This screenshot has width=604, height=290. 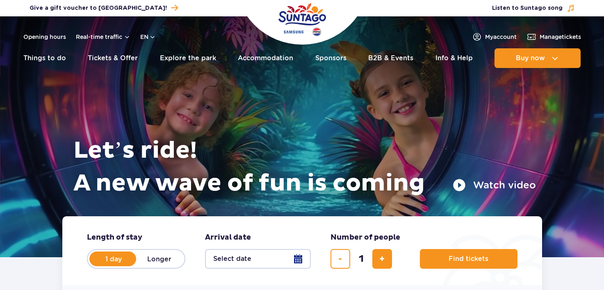 I want to click on span: Find tickets, so click(x=468, y=259).